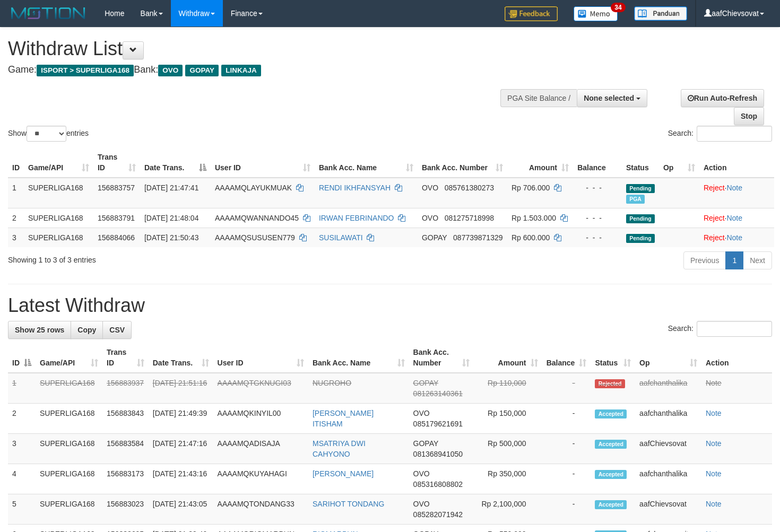 This screenshot has height=532, width=780. I want to click on span: Rp 1.503.000, so click(533, 218).